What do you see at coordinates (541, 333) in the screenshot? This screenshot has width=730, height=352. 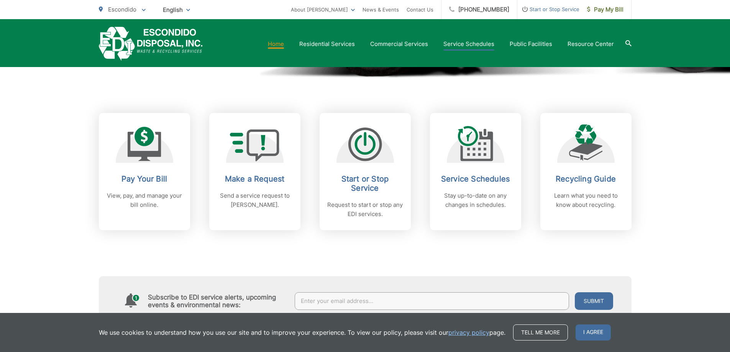 I see `a: Tell me more` at bounding box center [541, 333].